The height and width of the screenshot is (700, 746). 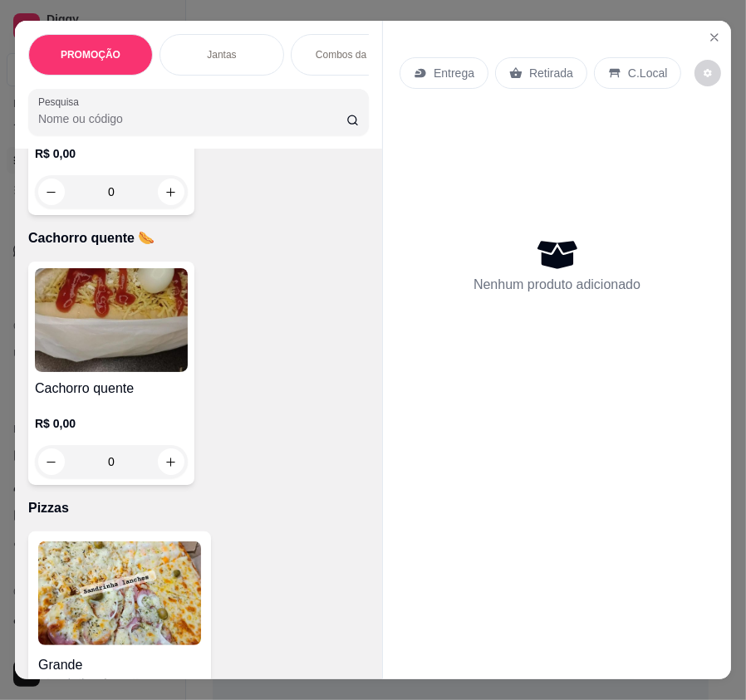 I want to click on p: Nenhum produto adicionado, so click(x=556, y=285).